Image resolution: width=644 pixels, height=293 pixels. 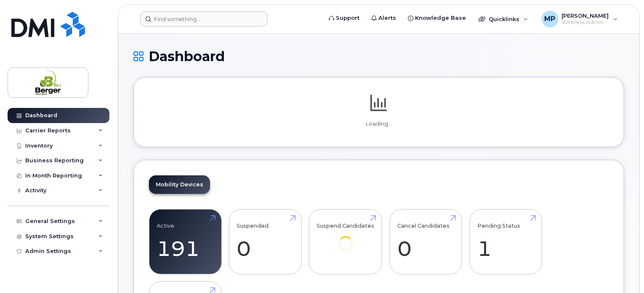 What do you see at coordinates (379, 56) in the screenshot?
I see `h1: Dashboard` at bounding box center [379, 56].